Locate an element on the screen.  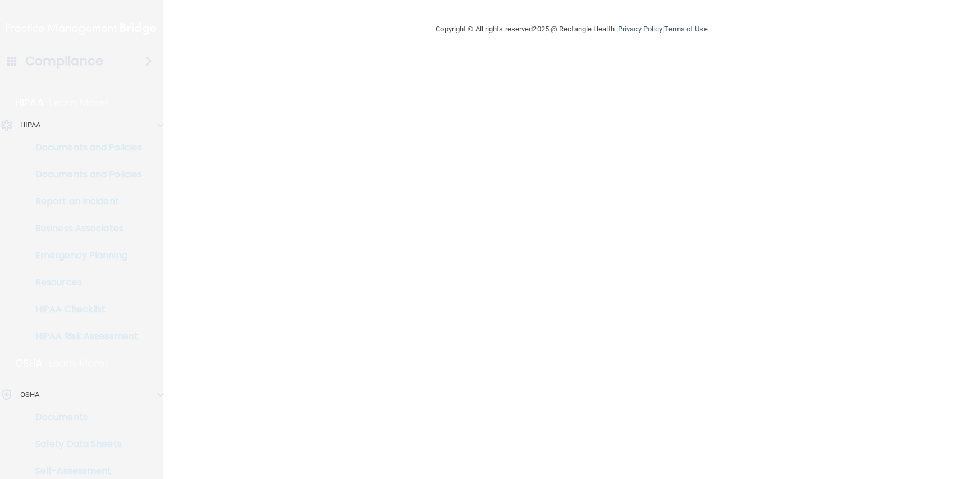
p: Self-Assessment is located at coordinates (83, 471).